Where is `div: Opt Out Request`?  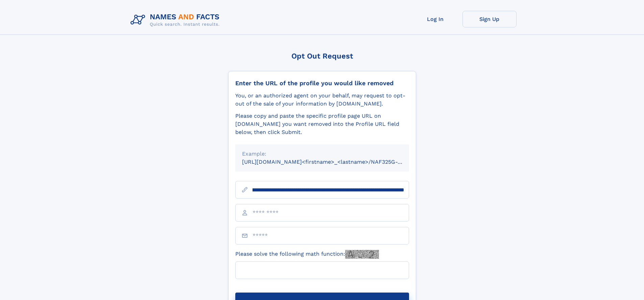 div: Opt Out Request is located at coordinates (322, 56).